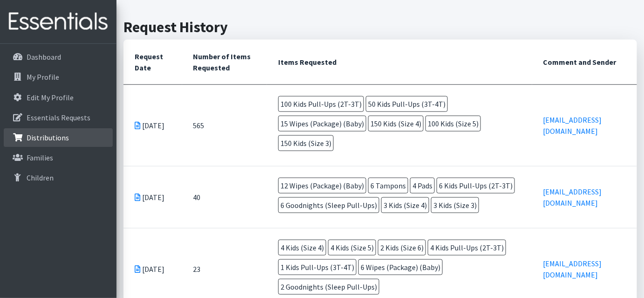 The width and height of the screenshot is (644, 298). I want to click on p: Children, so click(40, 177).